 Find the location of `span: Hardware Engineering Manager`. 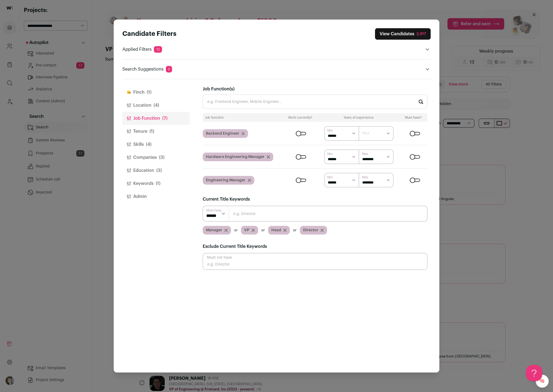

span: Hardware Engineering Manager is located at coordinates (235, 157).